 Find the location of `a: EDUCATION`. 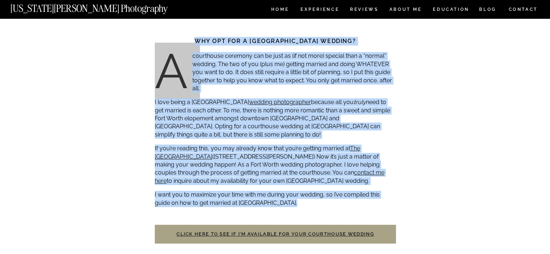

a: EDUCATION is located at coordinates (451, 10).